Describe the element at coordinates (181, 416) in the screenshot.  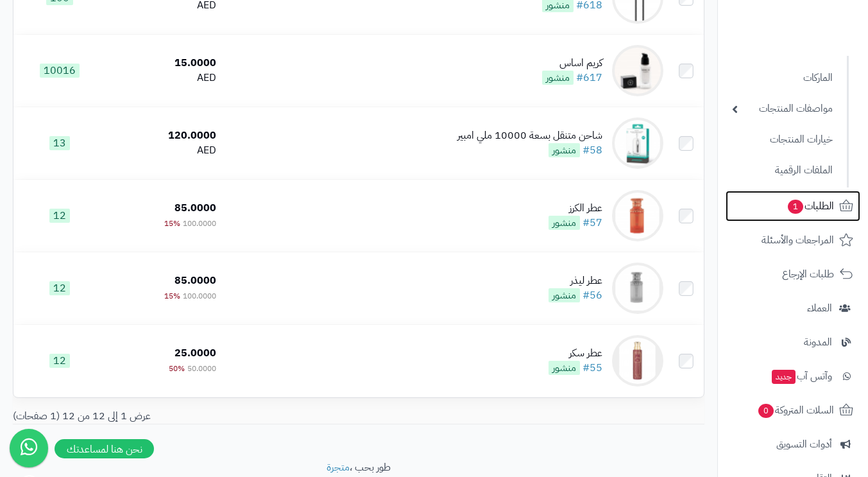
I see `div: عرض 1 إلى 12 من 12 (1 صفحات)` at that location.